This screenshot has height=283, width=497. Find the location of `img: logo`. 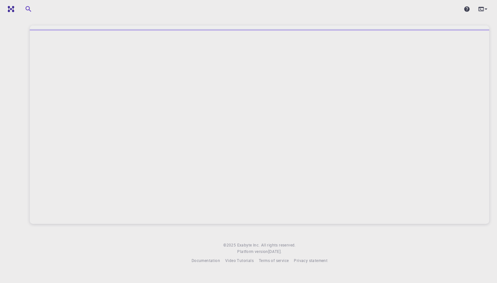

img: logo is located at coordinates (10, 9).